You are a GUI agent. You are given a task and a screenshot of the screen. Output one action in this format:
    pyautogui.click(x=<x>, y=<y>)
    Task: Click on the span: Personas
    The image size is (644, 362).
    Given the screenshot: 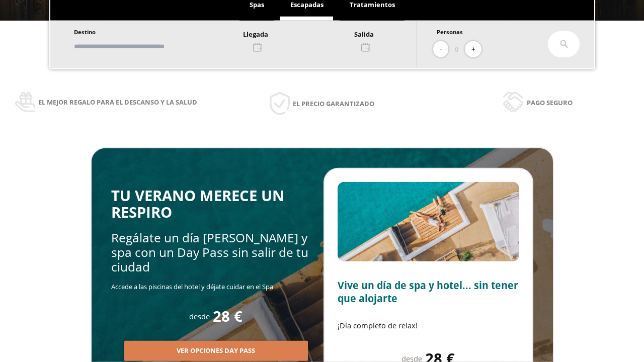 What is the action you would take?
    pyautogui.click(x=450, y=32)
    